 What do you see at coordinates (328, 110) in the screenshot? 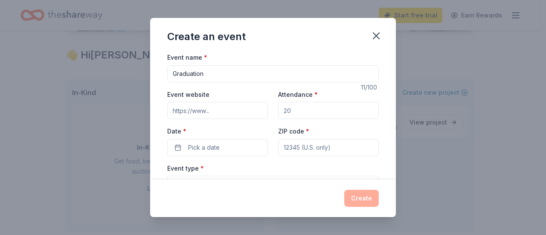
I see `input: 20` at bounding box center [328, 110].